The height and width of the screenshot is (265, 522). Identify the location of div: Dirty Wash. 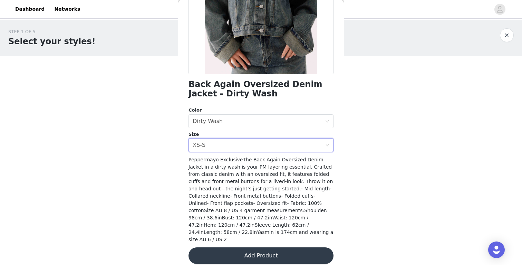
(208, 121).